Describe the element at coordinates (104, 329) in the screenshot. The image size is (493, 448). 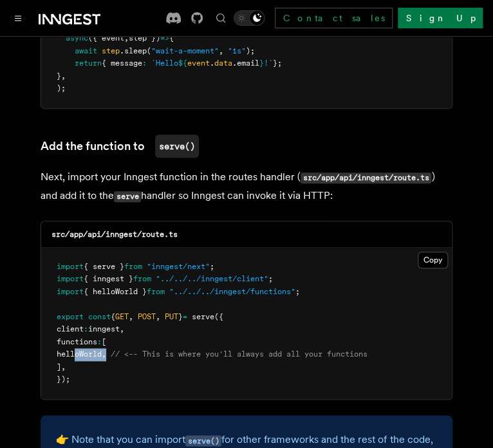
I see `span: inngest` at that location.